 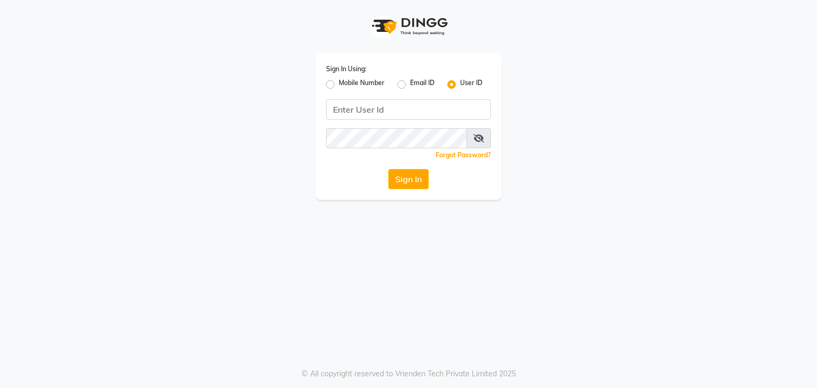 What do you see at coordinates (409, 179) in the screenshot?
I see `button: Sign In` at bounding box center [409, 179].